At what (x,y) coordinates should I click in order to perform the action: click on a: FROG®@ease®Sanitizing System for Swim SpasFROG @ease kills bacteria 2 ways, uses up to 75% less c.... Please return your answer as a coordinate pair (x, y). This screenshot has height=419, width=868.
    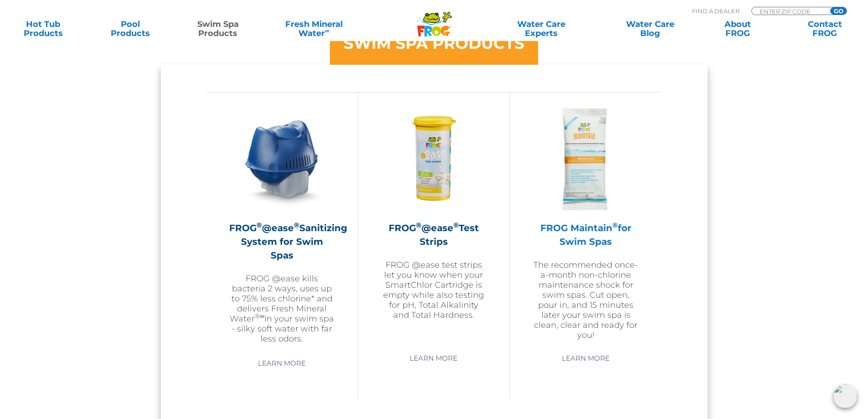
    Looking at the image, I should click on (282, 225).